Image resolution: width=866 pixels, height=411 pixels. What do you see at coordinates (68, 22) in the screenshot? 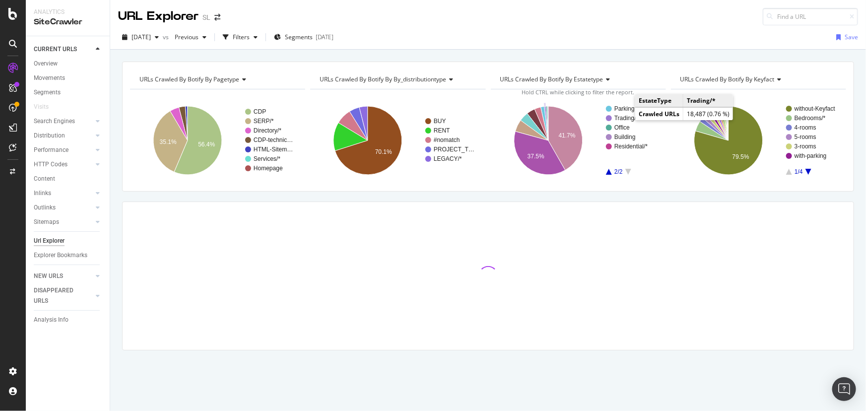
I see `div: SiteCrawler` at bounding box center [68, 22].